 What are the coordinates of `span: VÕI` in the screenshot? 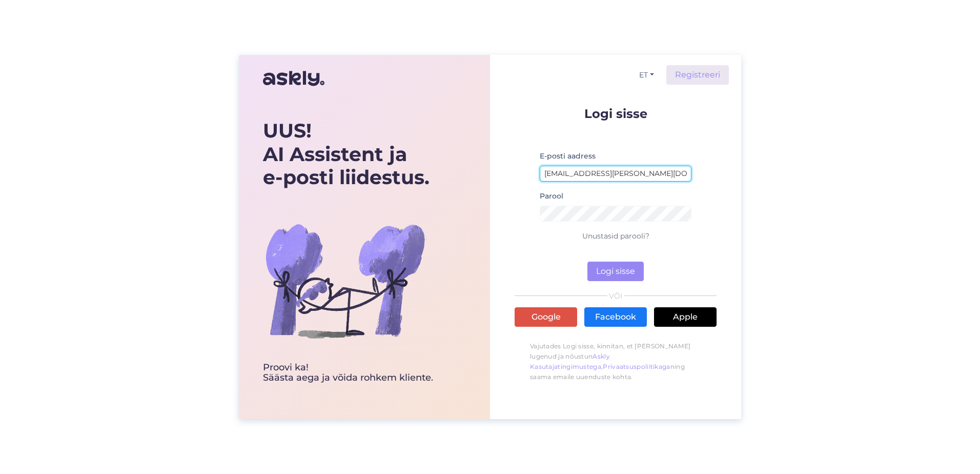 It's located at (615, 296).